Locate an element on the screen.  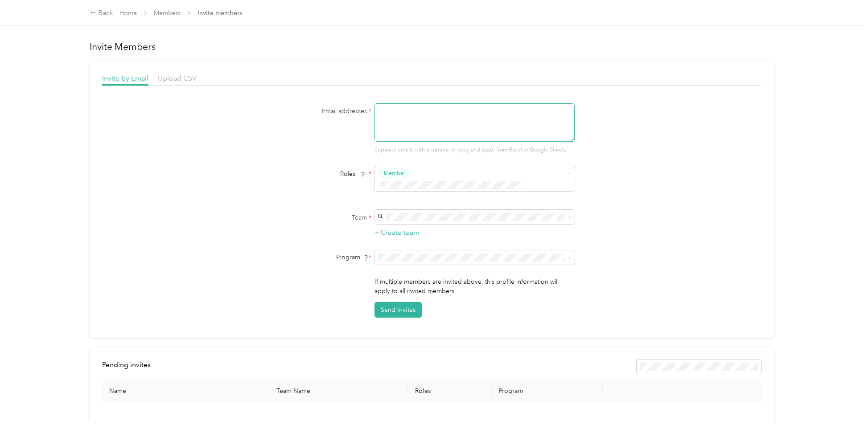
span: Pending invites is located at coordinates (126, 364).